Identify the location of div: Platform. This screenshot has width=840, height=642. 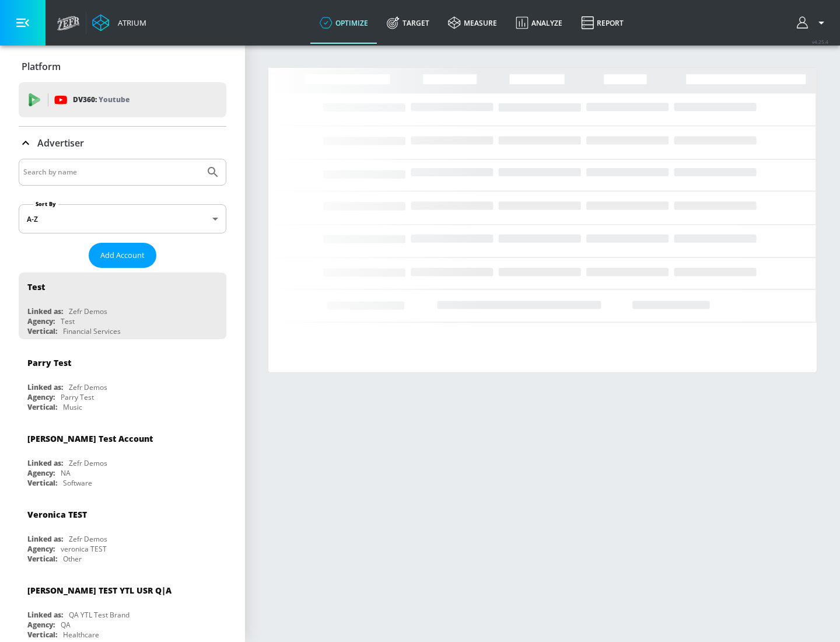
(122, 66).